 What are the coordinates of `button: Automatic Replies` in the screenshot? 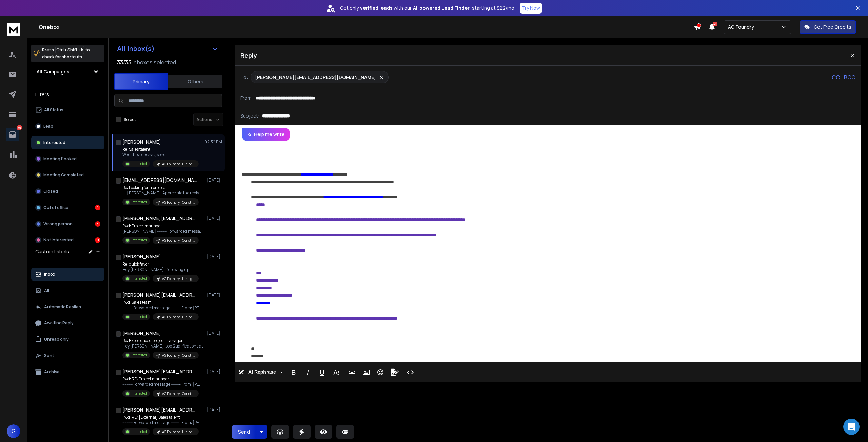 It's located at (68, 307).